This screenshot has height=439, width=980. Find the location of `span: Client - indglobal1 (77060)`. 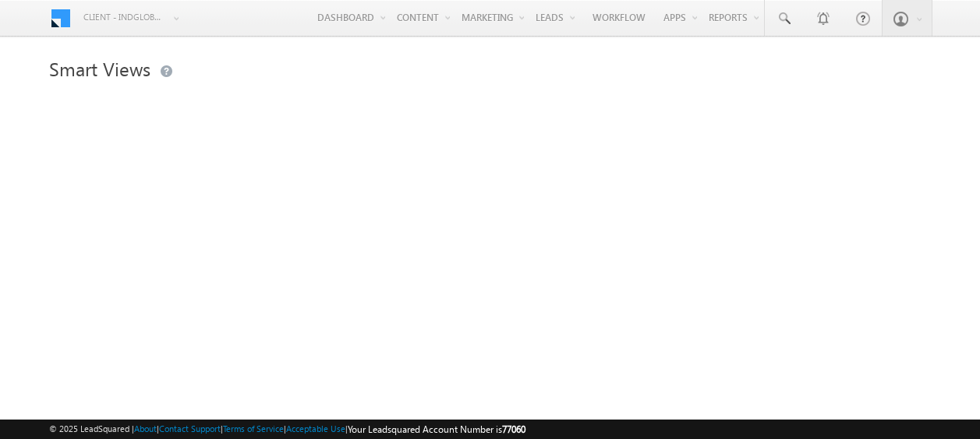

span: Client - indglobal1 (77060) is located at coordinates (124, 17).